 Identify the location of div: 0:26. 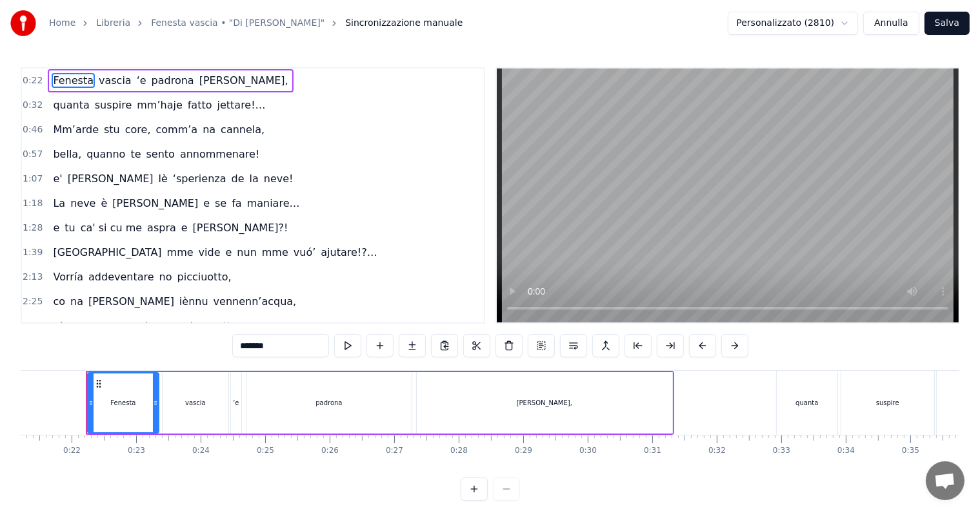
(330, 450).